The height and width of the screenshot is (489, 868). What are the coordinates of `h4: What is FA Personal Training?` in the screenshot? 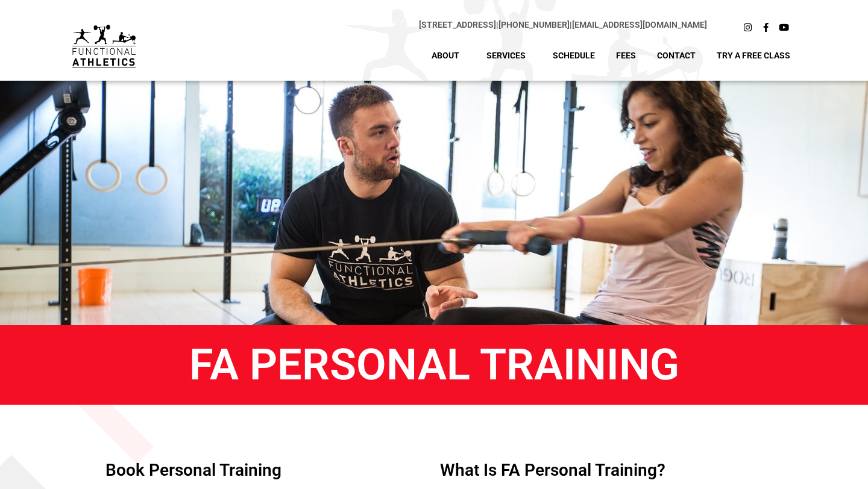 It's located at (601, 471).